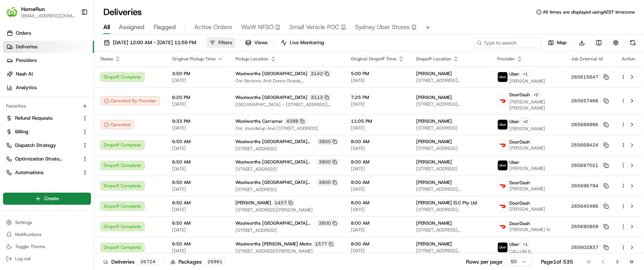 This screenshot has width=644, height=270. I want to click on span: Small Vehicle POC, so click(314, 27).